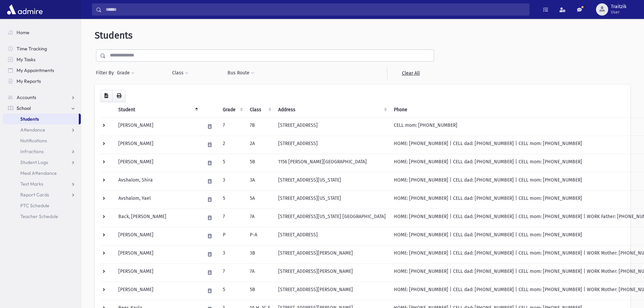  Describe the element at coordinates (26, 97) in the screenshot. I see `span: Accounts` at that location.